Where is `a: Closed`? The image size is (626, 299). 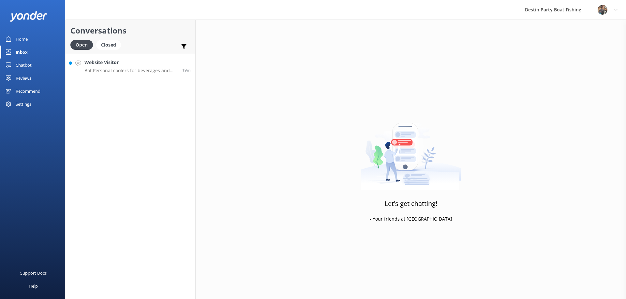 a: Closed is located at coordinates (110, 45).